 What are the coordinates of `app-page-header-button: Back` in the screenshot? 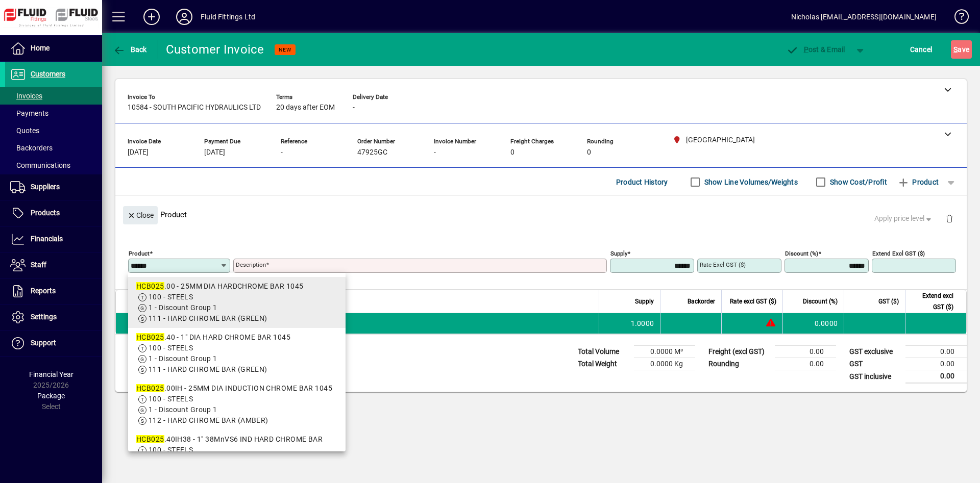 It's located at (130, 50).